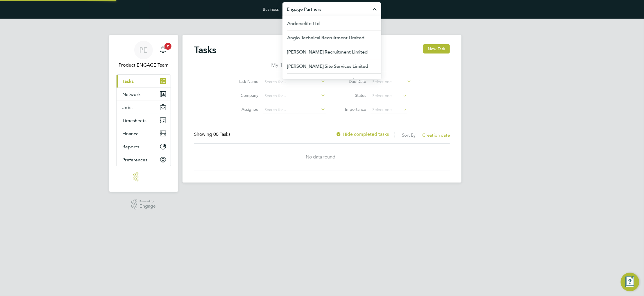  I want to click on button: Engage Resource Center, so click(630, 282).